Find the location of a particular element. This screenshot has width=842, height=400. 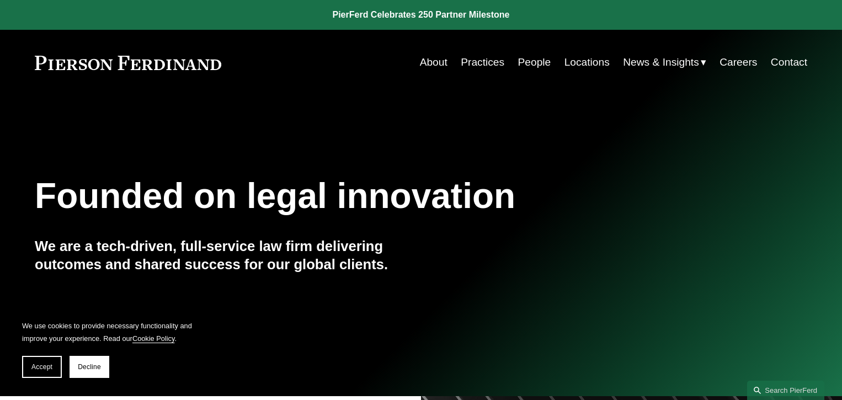

p: We use cookies to provide necessary functionality and improve your experience. Read our . is located at coordinates (110, 332).